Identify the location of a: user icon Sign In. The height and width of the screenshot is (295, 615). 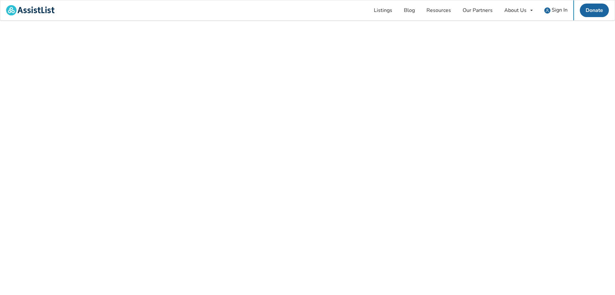
(556, 10).